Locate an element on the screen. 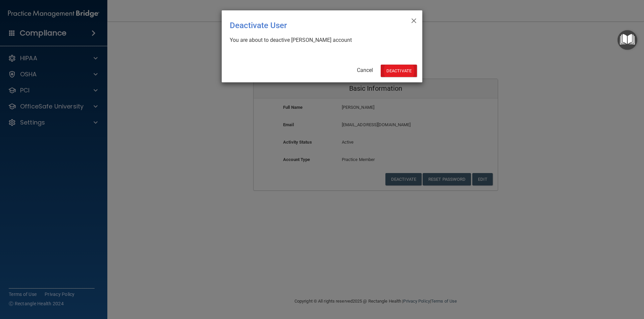  button: Deactivate is located at coordinates (399, 71).